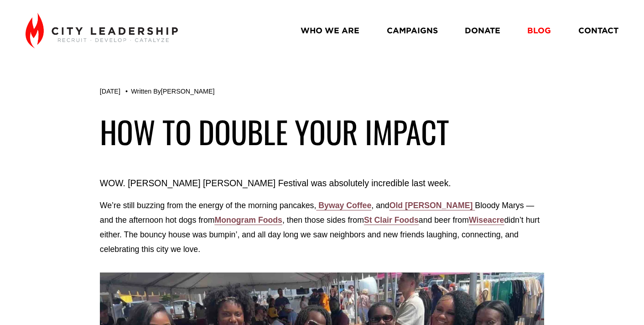 Image resolution: width=644 pixels, height=325 pixels. What do you see at coordinates (539, 30) in the screenshot?
I see `a: BLOG` at bounding box center [539, 30].